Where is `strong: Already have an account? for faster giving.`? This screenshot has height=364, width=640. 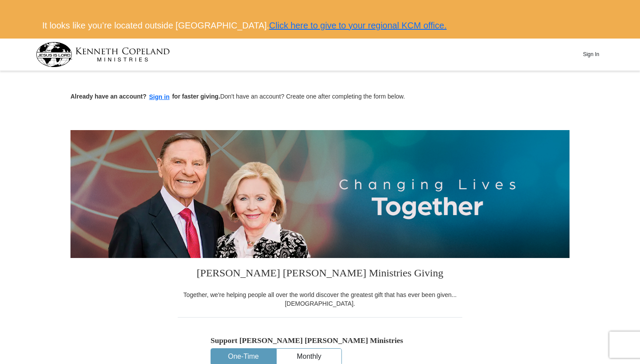 strong: Already have an account? for faster giving. is located at coordinates (145, 96).